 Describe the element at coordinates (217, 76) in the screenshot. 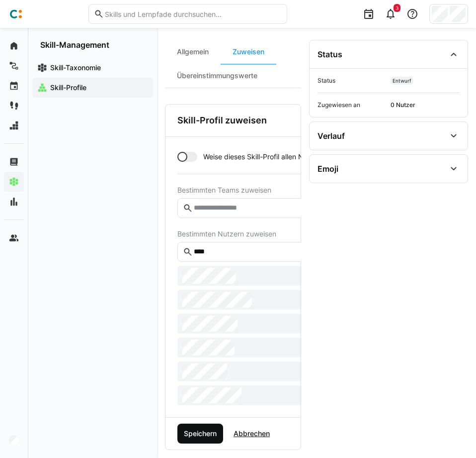

I see `div: Übereinstimmungswerte` at that location.